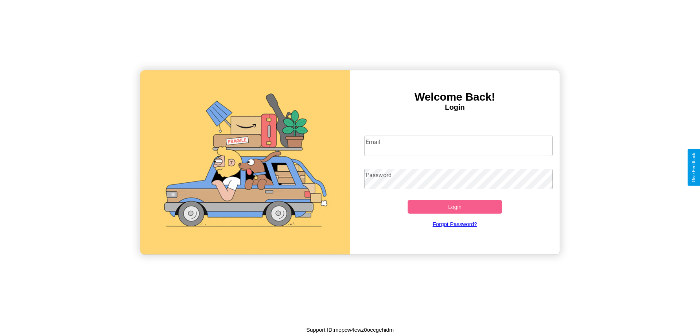 The width and height of the screenshot is (700, 335). Describe the element at coordinates (455, 97) in the screenshot. I see `h3: Welcome Back!` at that location.